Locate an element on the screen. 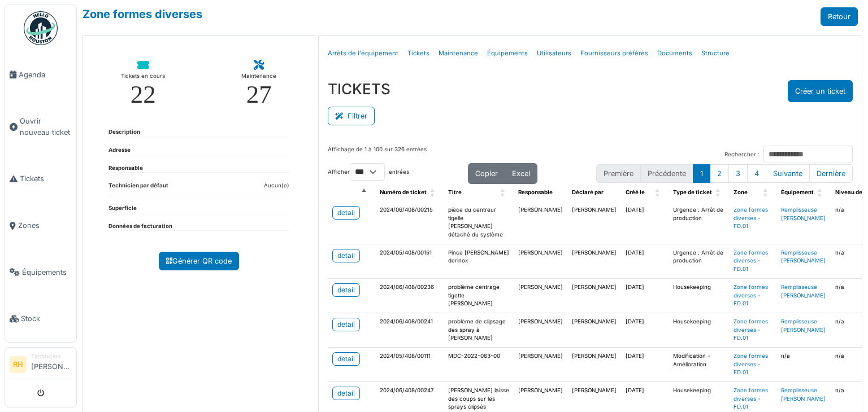 This screenshot has width=868, height=412. h3: TICKETS is located at coordinates (359, 89).